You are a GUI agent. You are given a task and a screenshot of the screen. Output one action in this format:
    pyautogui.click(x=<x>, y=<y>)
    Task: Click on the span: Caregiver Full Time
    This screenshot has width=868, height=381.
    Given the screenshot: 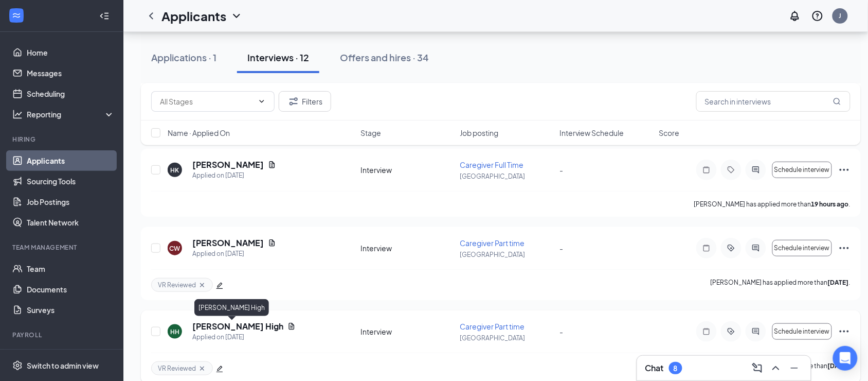 What is the action you would take?
    pyautogui.click(x=492, y=165)
    